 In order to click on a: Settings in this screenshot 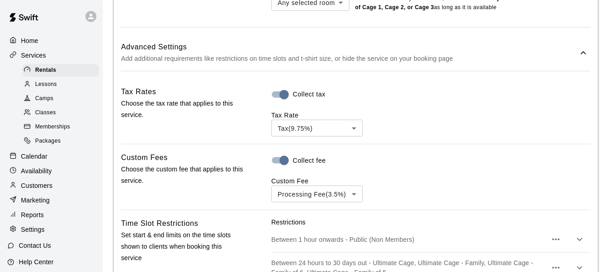, I will do `click(51, 229)`.